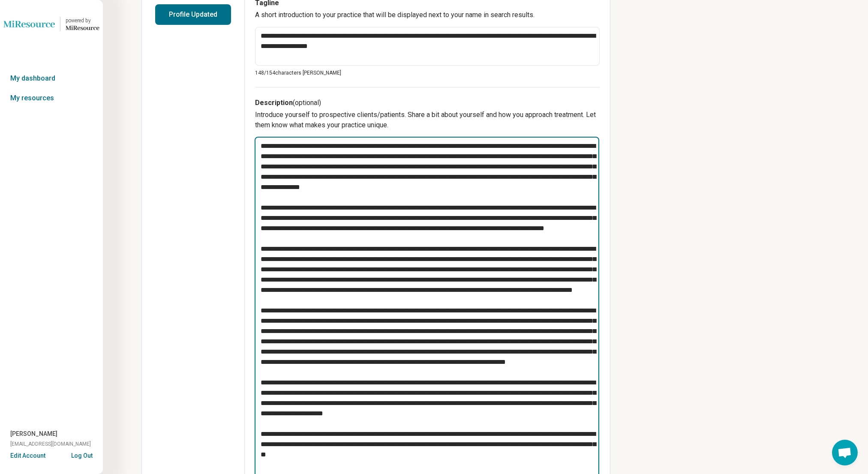  What do you see at coordinates (27, 456) in the screenshot?
I see `button: Edit Account` at bounding box center [27, 456].